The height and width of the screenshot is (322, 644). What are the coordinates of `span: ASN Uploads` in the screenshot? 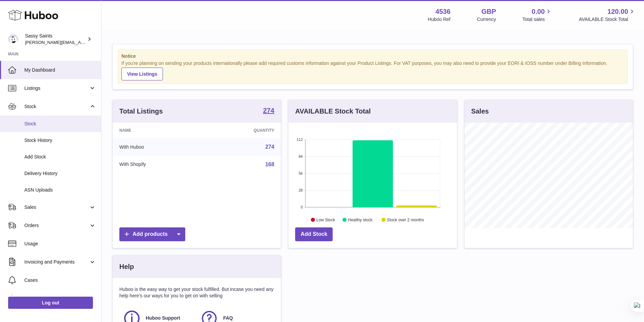 It's located at (60, 190).